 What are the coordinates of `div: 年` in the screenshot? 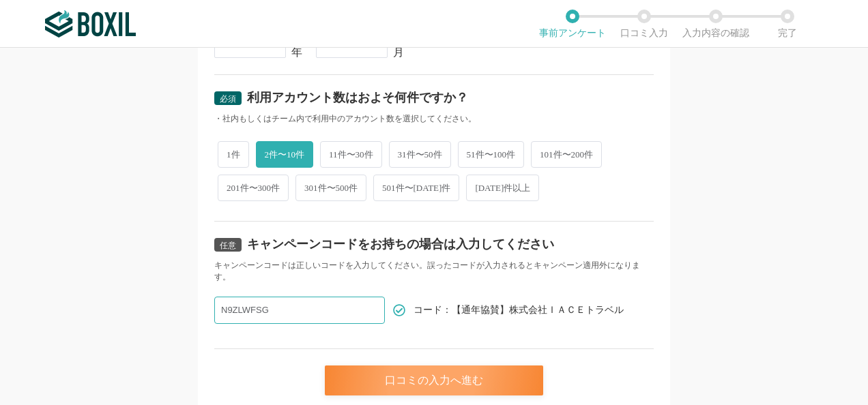 It's located at (297, 52).